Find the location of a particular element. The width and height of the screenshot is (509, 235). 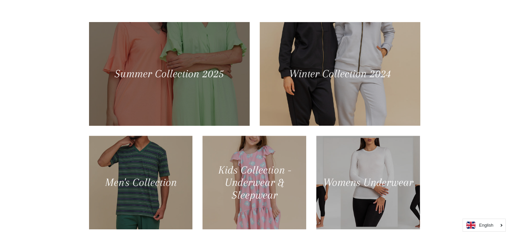

i: English is located at coordinates (486, 225).